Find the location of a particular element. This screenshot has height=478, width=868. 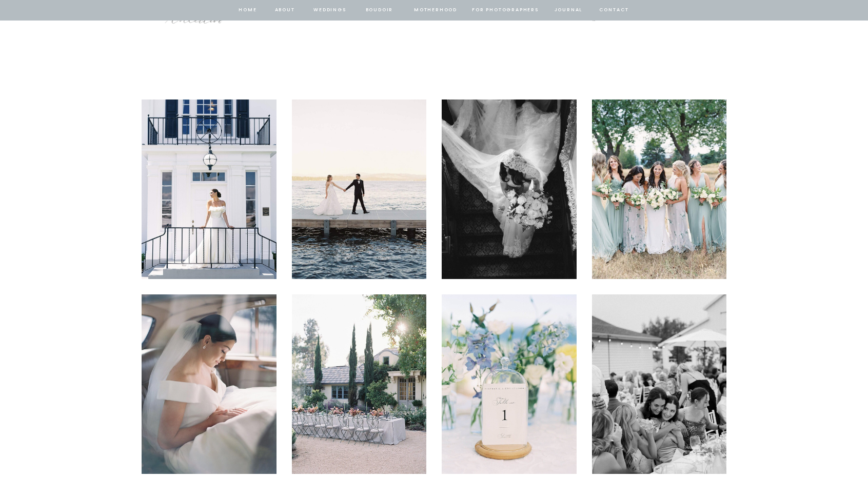

a: BOUDOIR is located at coordinates (379, 10).